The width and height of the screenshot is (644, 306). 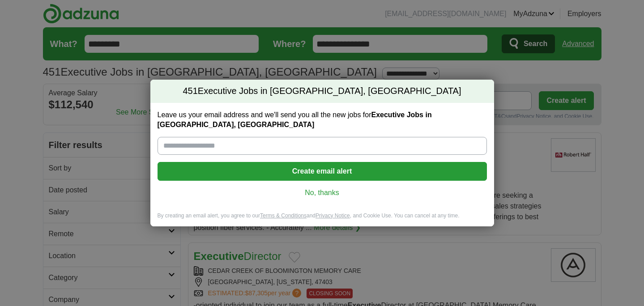 What do you see at coordinates (322, 171) in the screenshot?
I see `button: Create email alert` at bounding box center [322, 171].